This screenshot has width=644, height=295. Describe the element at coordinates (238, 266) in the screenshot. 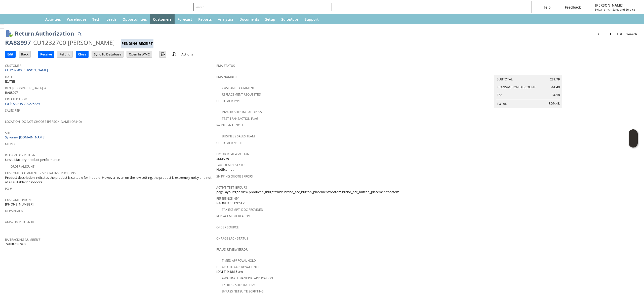

I see `a: Delay Auto-Approval Until` at that location.